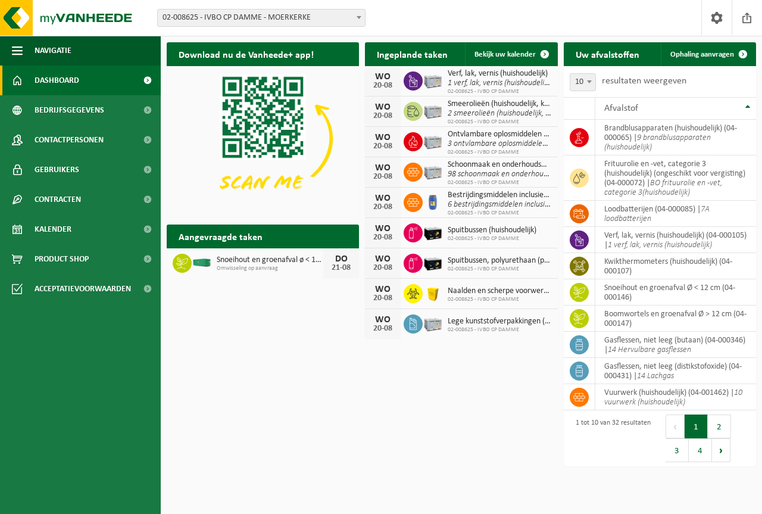 This screenshot has width=762, height=514. What do you see at coordinates (677, 450) in the screenshot?
I see `button: 3` at bounding box center [677, 450].